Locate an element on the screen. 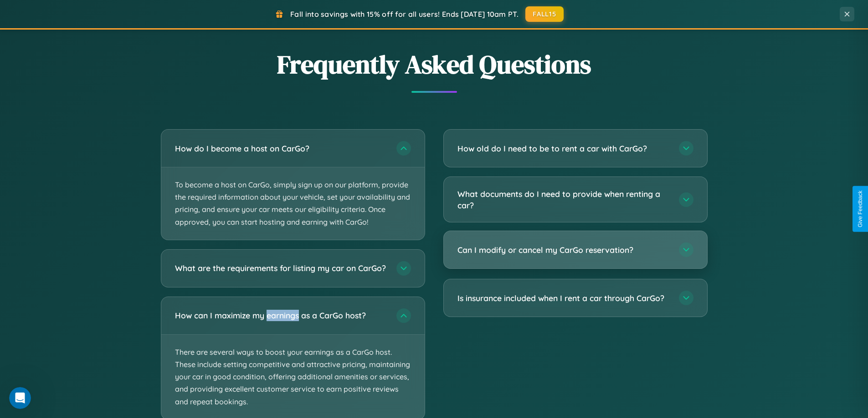 This screenshot has height=418, width=868. h3: How old do I need to be to rent a car with CarGo? is located at coordinates (563, 149).